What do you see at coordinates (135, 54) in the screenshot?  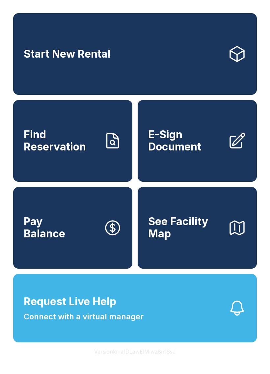 I see `a: Start New Rental` at bounding box center [135, 54].